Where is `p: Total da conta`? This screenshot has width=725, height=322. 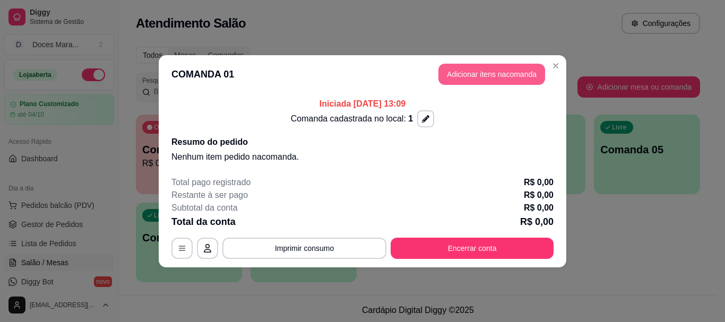
p: Total da conta is located at coordinates (203, 222).